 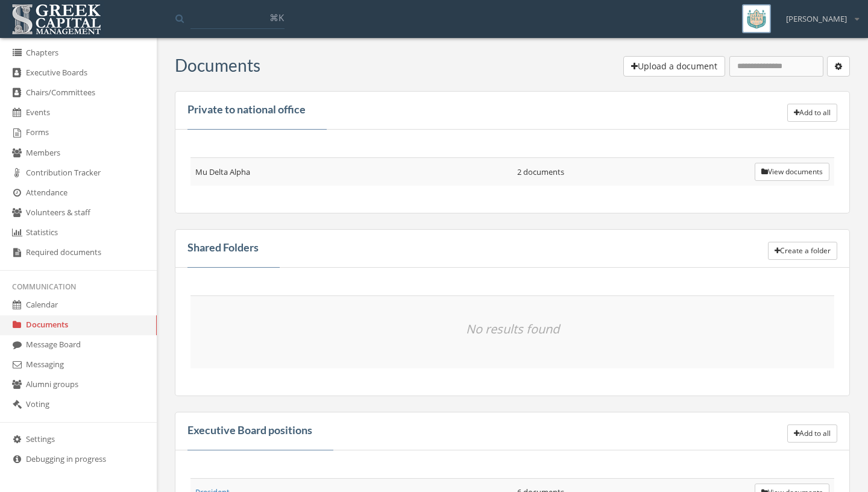 I want to click on h3: Documents, so click(x=218, y=65).